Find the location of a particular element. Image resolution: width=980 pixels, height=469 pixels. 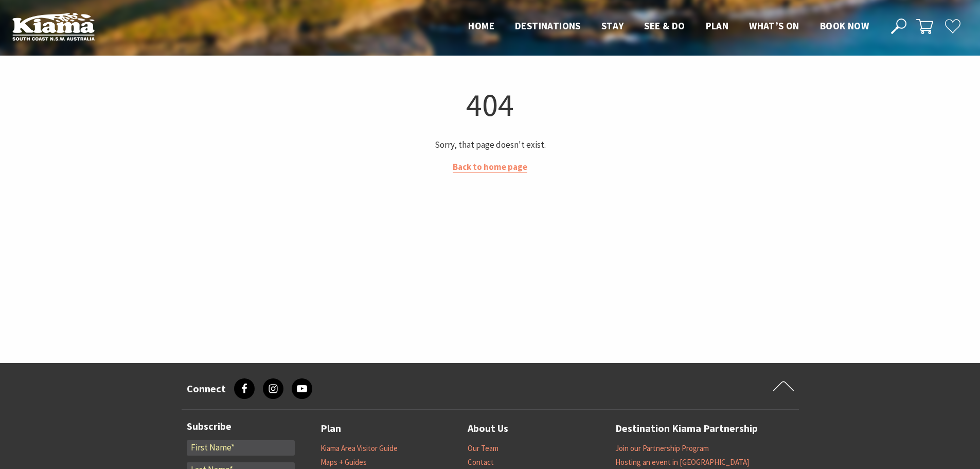

p: Sorry, that page doesn't exist. is located at coordinates (490, 145).